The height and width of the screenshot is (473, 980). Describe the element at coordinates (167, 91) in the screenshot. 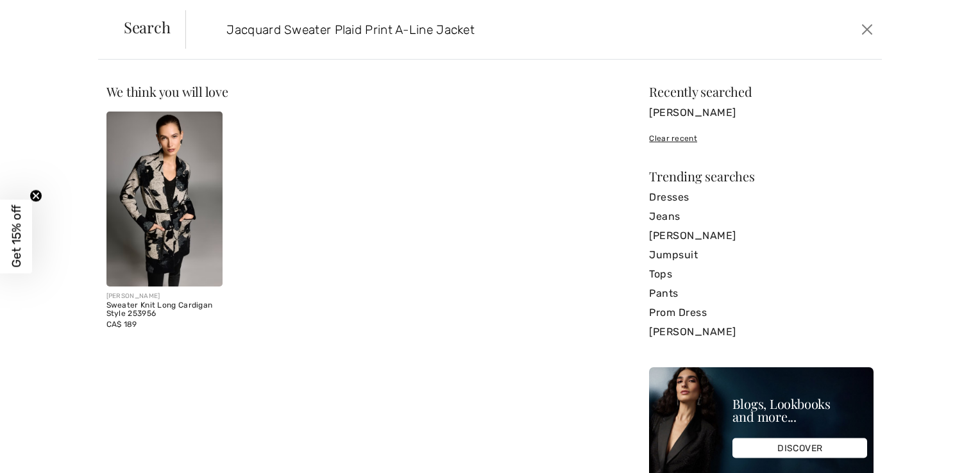

I see `span: We think you will love` at that location.